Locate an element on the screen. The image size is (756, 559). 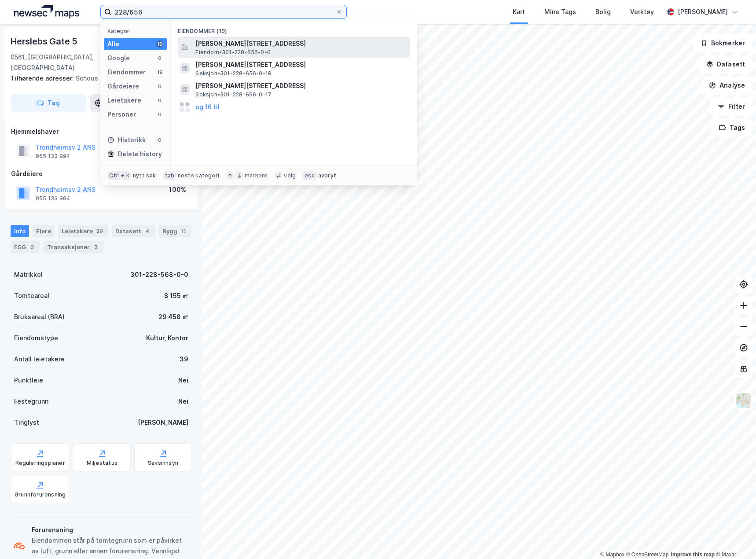
div: Mine Tags is located at coordinates (560, 12).